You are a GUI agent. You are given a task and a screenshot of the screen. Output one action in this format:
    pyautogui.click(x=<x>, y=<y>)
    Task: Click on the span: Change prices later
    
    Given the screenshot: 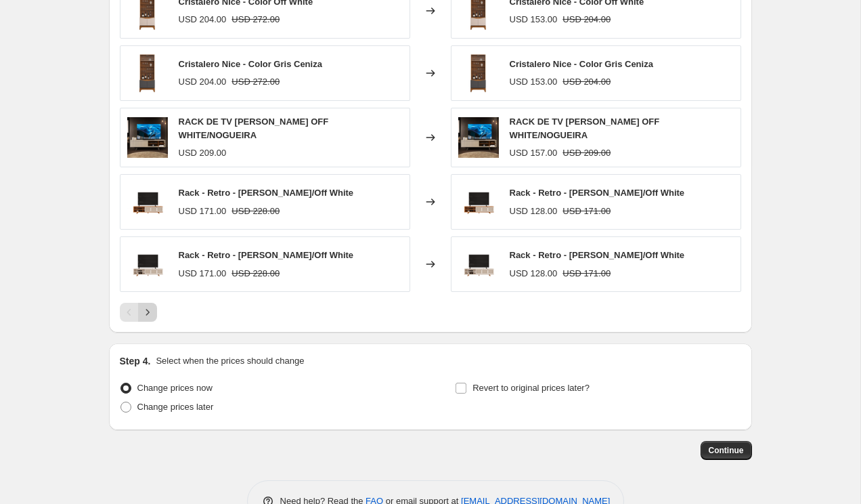 What is the action you would take?
    pyautogui.click(x=175, y=406)
    